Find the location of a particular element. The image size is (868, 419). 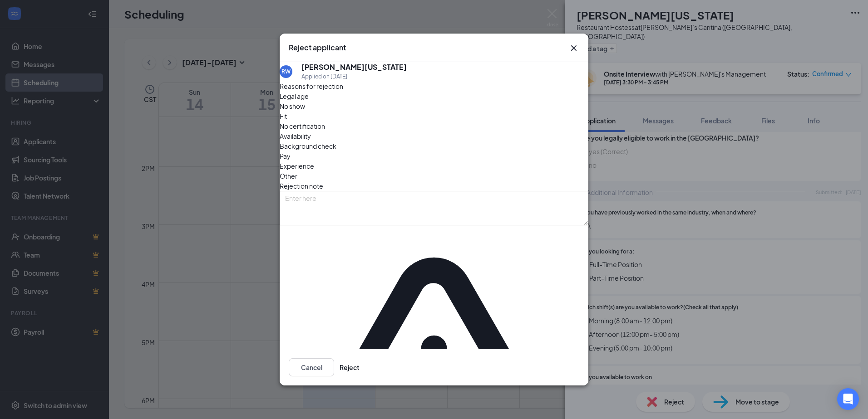

svg: Cross is located at coordinates (574, 48).